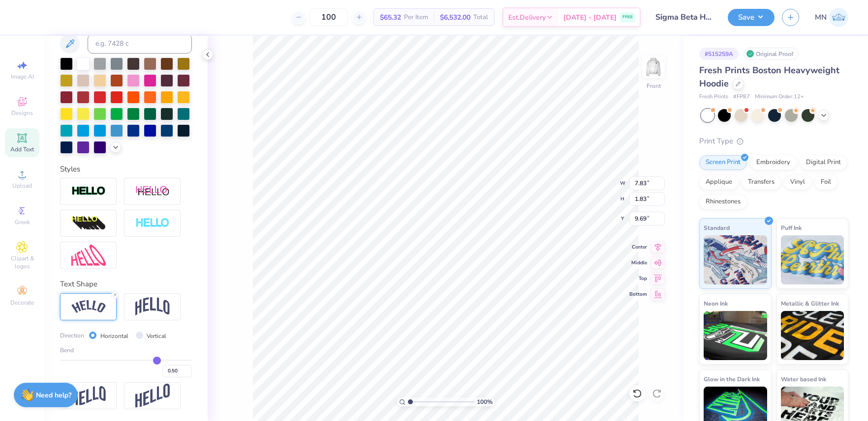  Describe the element at coordinates (152, 306) in the screenshot. I see `img: Arch` at that location.